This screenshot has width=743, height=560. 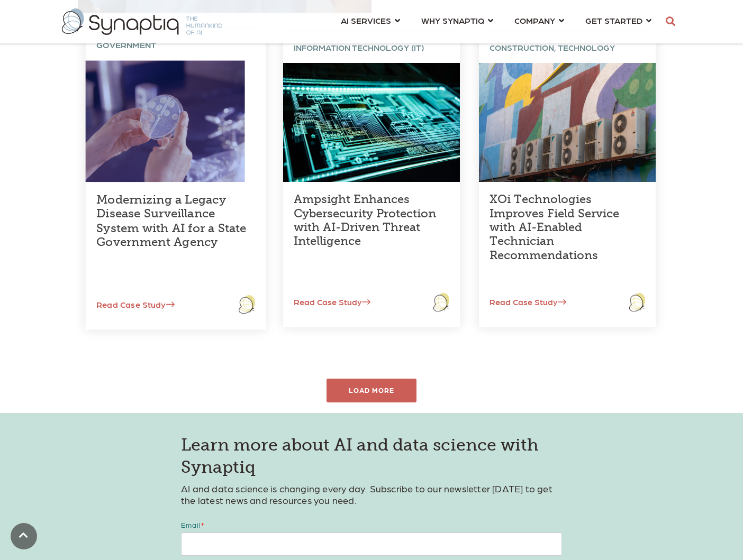 I want to click on span: COMPANY, so click(x=534, y=20).